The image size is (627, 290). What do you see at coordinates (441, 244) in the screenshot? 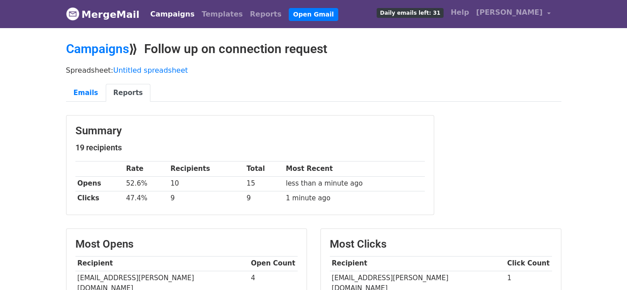
I see `h3: Most Clicks` at bounding box center [441, 244].